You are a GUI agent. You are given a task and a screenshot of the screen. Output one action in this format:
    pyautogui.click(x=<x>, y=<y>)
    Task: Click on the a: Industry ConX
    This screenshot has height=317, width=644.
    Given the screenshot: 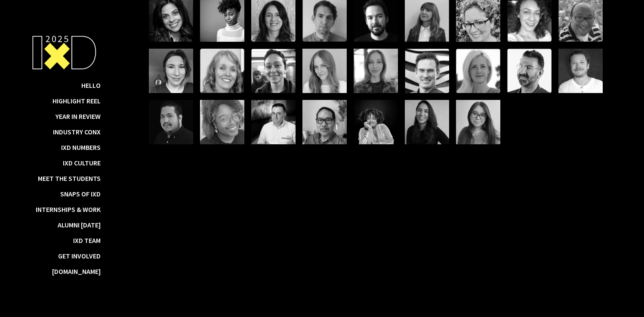 What is the action you would take?
    pyautogui.click(x=77, y=132)
    